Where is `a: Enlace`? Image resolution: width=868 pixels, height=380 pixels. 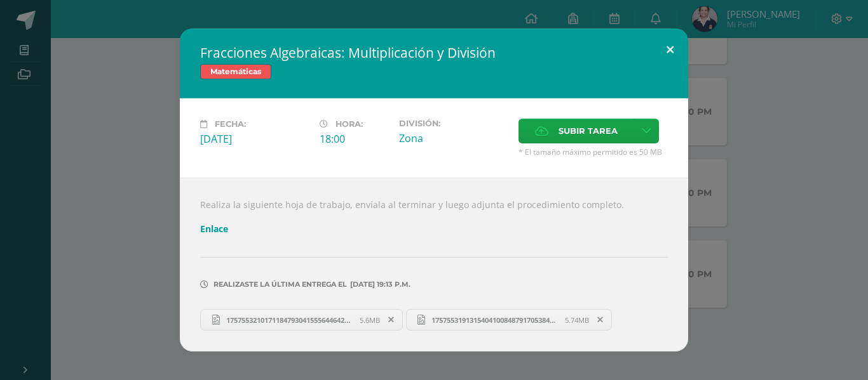
a: Enlace is located at coordinates (214, 228).